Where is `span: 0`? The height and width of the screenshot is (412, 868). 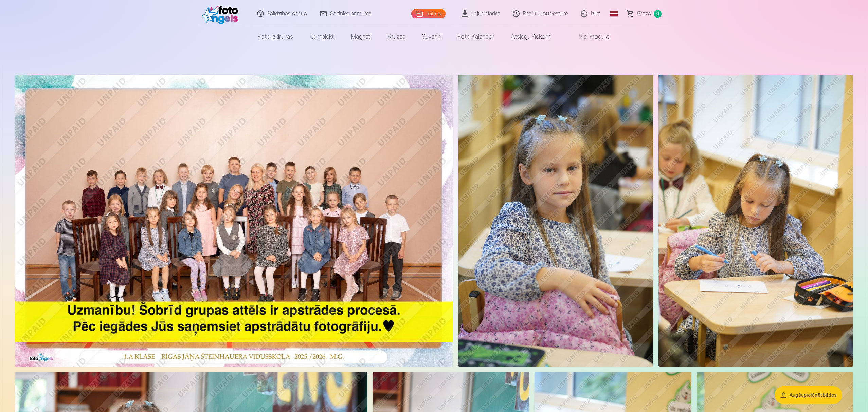
span: 0 is located at coordinates (658, 13).